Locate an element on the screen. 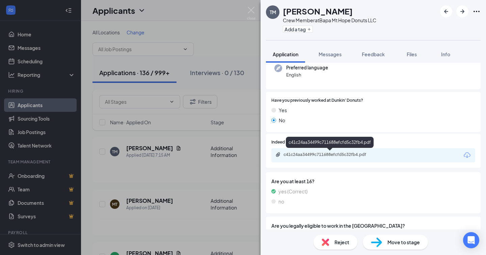 The width and height of the screenshot is (486, 255). span: English is located at coordinates (307, 75).